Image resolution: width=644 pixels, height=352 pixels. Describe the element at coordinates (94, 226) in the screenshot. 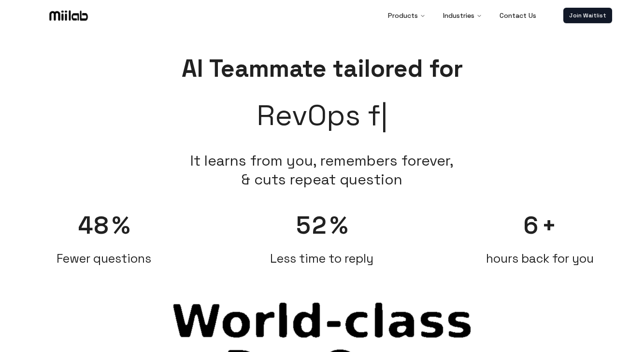

I see `span: 48` at that location.